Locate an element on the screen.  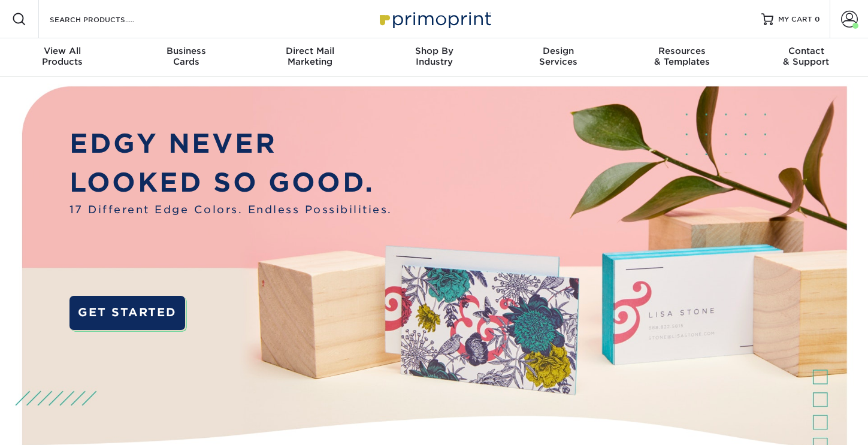
input: SEARCH PRODUCTS..... is located at coordinates (107, 19).